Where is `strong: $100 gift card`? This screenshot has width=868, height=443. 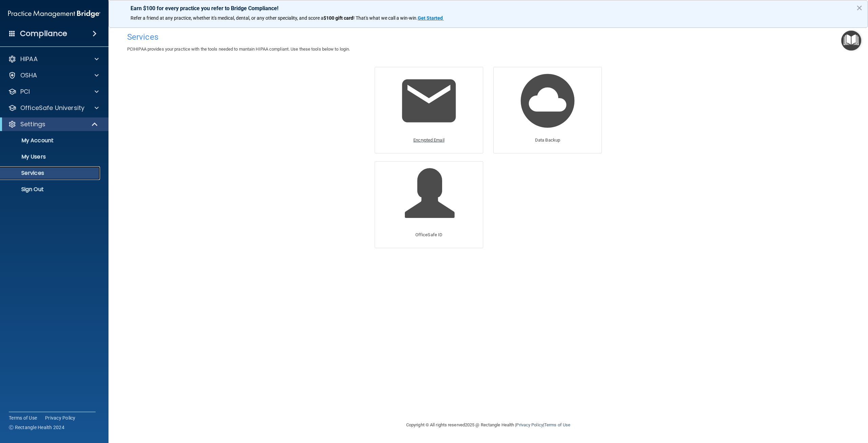
strong: $100 gift card is located at coordinates (338, 18).